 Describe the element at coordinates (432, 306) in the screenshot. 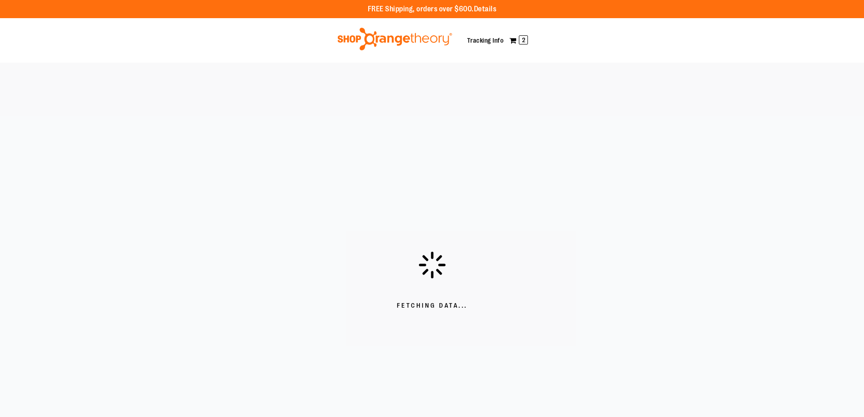

I see `span: Fetching Data...` at that location.